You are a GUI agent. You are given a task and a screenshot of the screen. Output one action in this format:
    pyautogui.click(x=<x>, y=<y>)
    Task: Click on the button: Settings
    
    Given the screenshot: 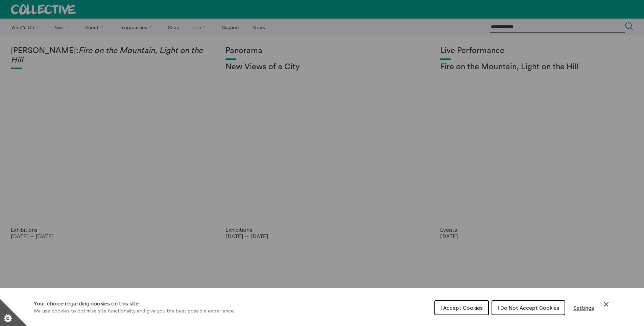 What is the action you would take?
    pyautogui.click(x=584, y=308)
    